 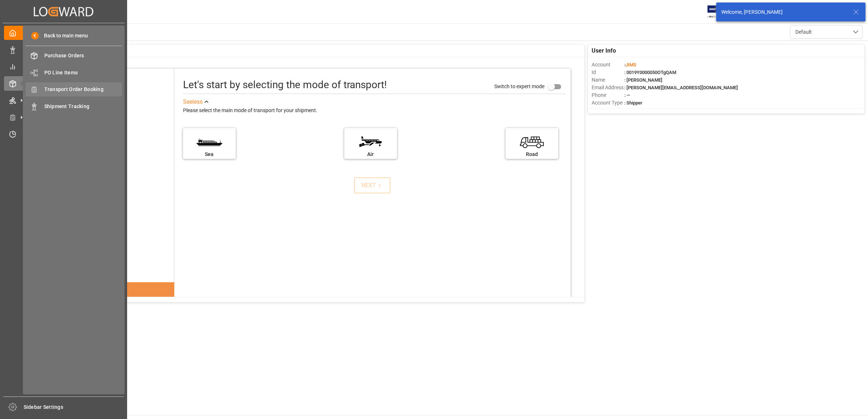 What do you see at coordinates (74, 56) in the screenshot?
I see `a: Purchase Orders` at bounding box center [74, 56].